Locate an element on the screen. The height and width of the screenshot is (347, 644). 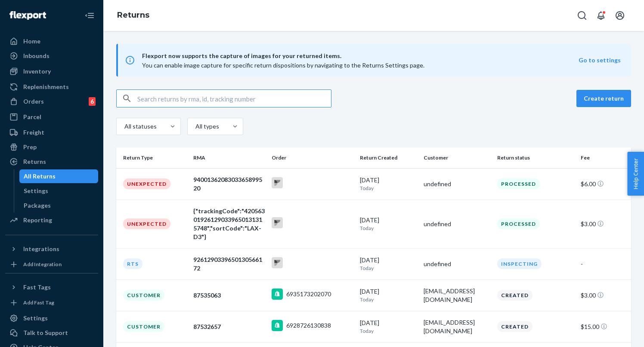
a: Inbounds is located at coordinates (51, 56).